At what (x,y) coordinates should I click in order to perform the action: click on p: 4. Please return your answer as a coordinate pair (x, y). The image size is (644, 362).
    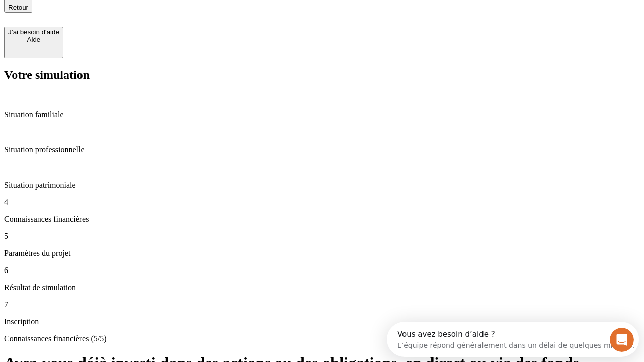
    Looking at the image, I should click on (322, 202).